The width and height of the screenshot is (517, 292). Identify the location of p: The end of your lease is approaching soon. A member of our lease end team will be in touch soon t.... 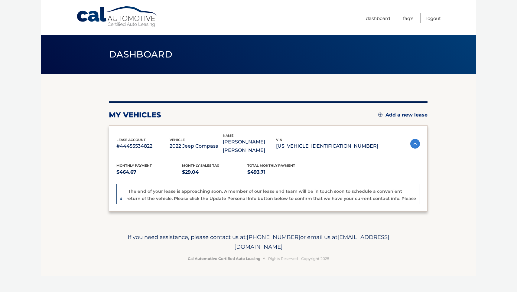
(271, 198).